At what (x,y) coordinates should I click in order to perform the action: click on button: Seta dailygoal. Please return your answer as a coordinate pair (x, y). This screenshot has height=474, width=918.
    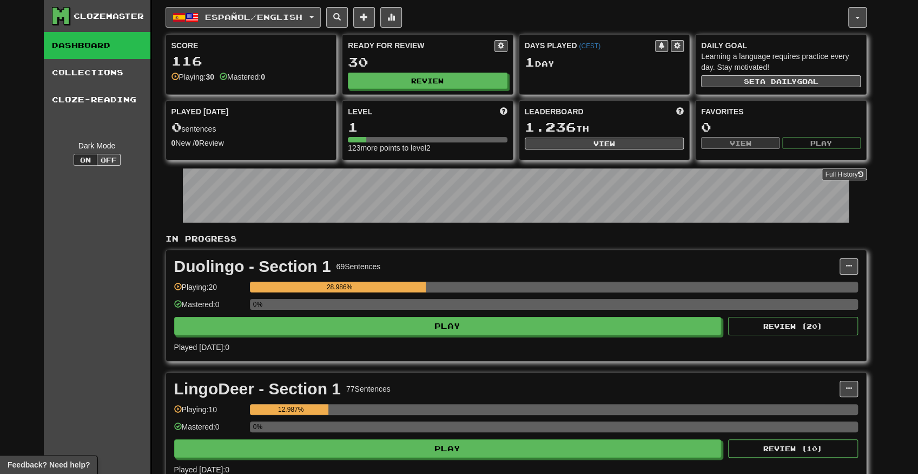
    Looking at the image, I should click on (781, 81).